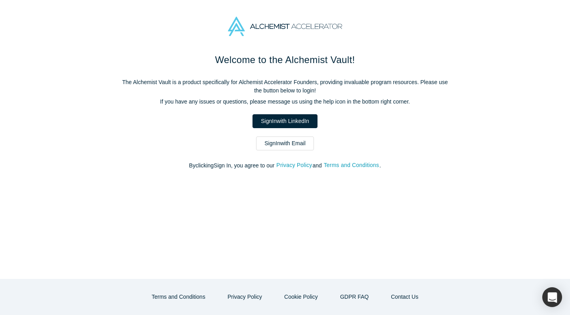 The image size is (570, 315). Describe the element at coordinates (285, 86) in the screenshot. I see `p: The Alchemist Vault is a product specifically for Alchemist Accelerator Founders, providing inval...` at that location.